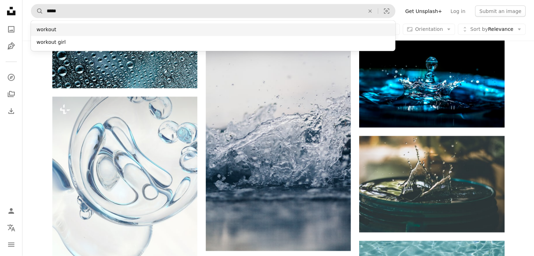 The image size is (534, 256). What do you see at coordinates (278, 142) in the screenshot?
I see `a: shallow focus photography of water` at bounding box center [278, 142].